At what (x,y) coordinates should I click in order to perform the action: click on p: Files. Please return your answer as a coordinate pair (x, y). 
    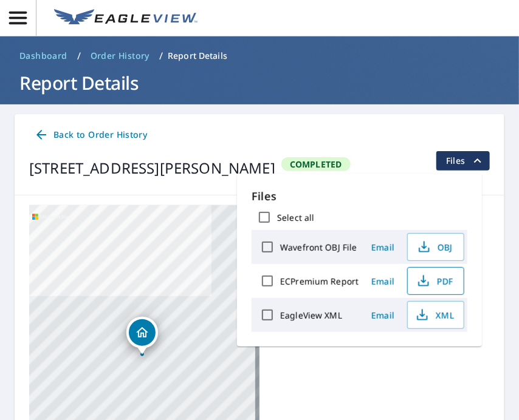
    Looking at the image, I should click on (359, 196).